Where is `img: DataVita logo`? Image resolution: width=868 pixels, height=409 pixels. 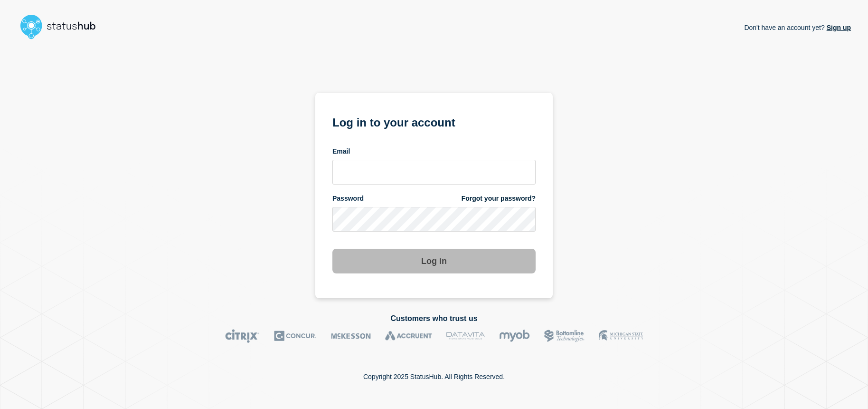
img: DataVita logo is located at coordinates (466, 335).